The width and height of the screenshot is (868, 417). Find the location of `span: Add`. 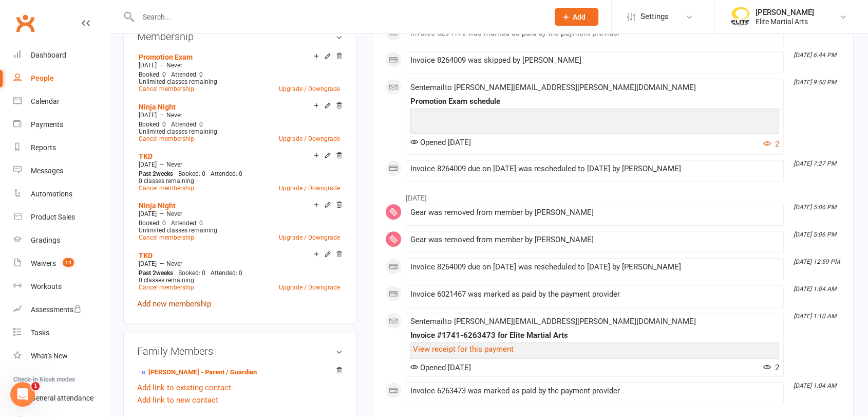

span: Add is located at coordinates (579, 17).